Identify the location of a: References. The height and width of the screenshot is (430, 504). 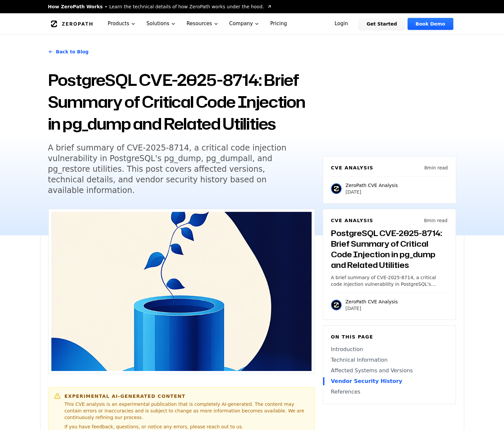
(389, 392).